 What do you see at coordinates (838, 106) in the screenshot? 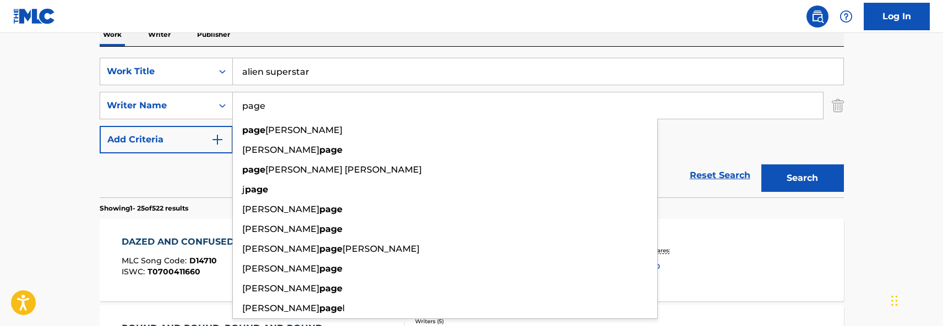
I see `img: Delete Criterion` at bounding box center [838, 106].